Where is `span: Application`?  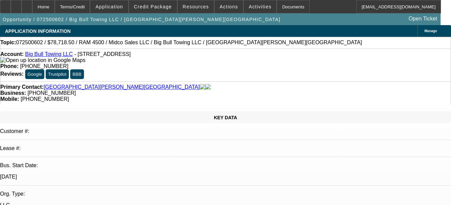 span: Application is located at coordinates (109, 7).